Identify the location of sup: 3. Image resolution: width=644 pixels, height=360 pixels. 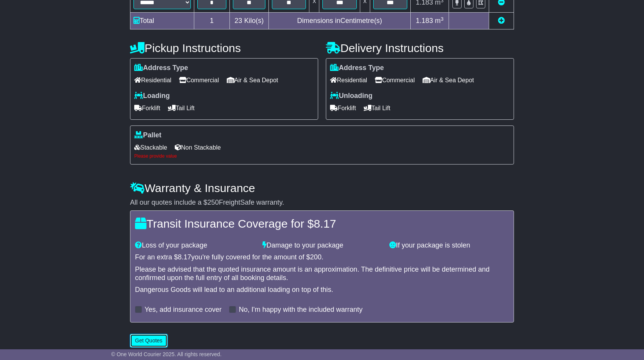
(442, 19).